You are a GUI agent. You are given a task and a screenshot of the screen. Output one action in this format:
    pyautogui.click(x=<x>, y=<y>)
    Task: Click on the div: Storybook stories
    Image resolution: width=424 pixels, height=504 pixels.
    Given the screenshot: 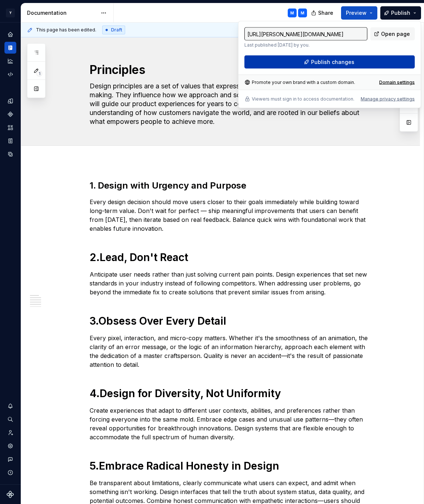 What is the action you would take?
    pyautogui.click(x=10, y=141)
    